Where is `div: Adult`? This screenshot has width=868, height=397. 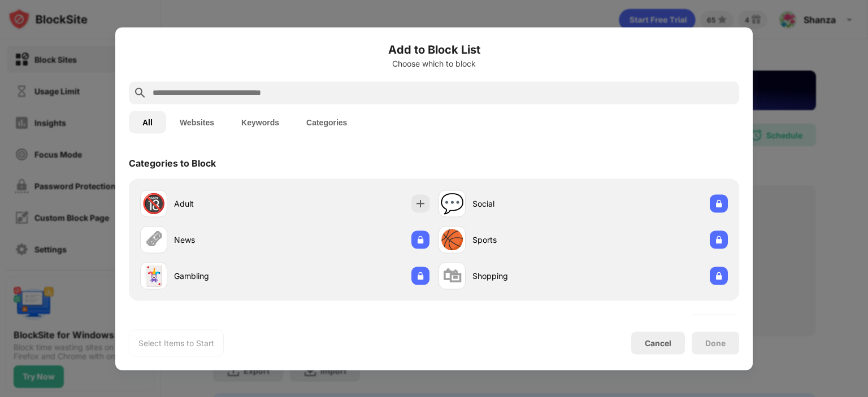
div: Adult is located at coordinates (229, 203).